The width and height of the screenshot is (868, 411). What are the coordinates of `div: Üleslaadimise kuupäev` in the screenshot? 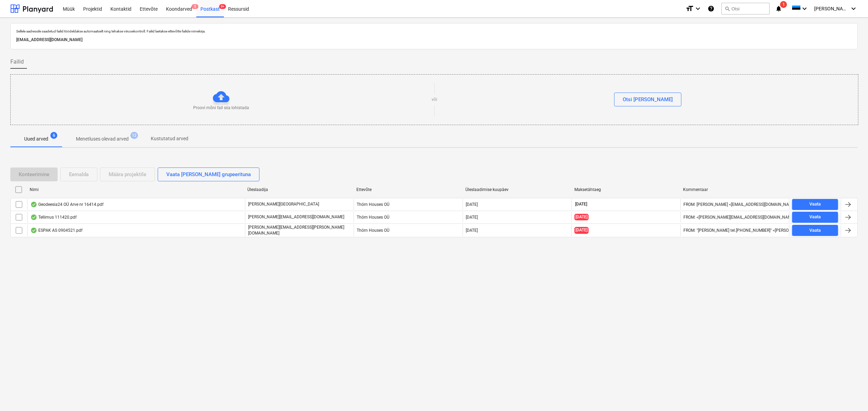 It's located at (517, 189).